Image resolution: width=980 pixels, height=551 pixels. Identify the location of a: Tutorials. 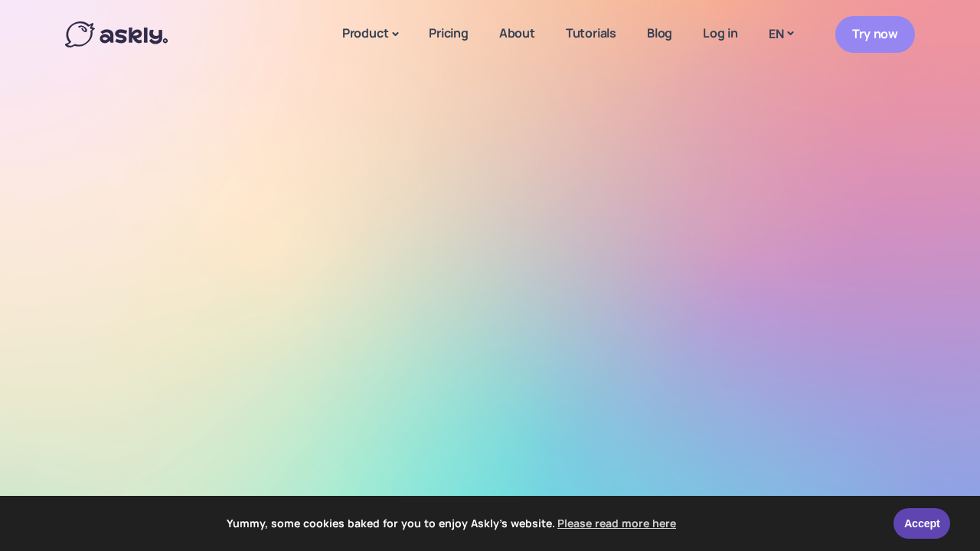
(591, 33).